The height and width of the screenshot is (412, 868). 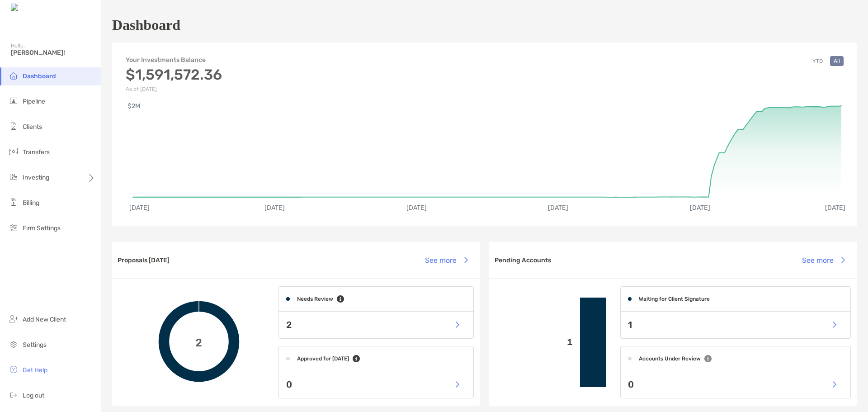 I want to click on h1: Dashboard, so click(x=146, y=25).